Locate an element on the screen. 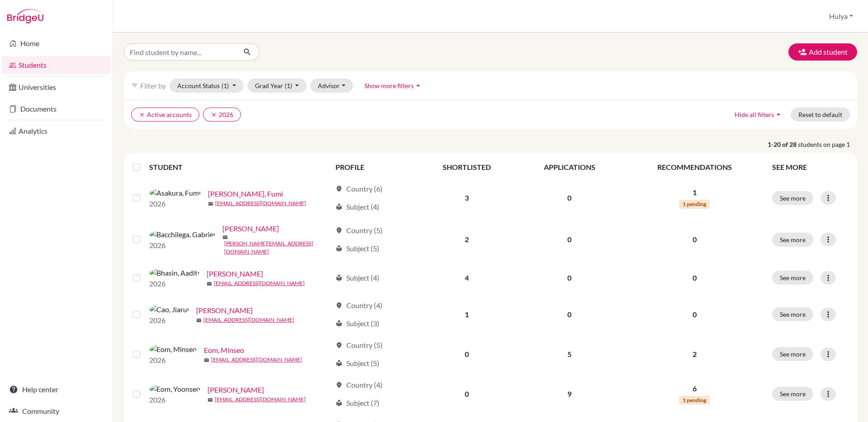  img: Eom, Yoonseo is located at coordinates (174, 389).